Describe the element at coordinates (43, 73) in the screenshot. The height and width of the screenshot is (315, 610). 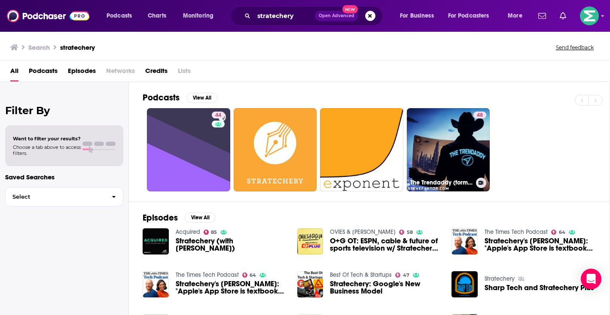
I see `a: Podcasts` at that location.